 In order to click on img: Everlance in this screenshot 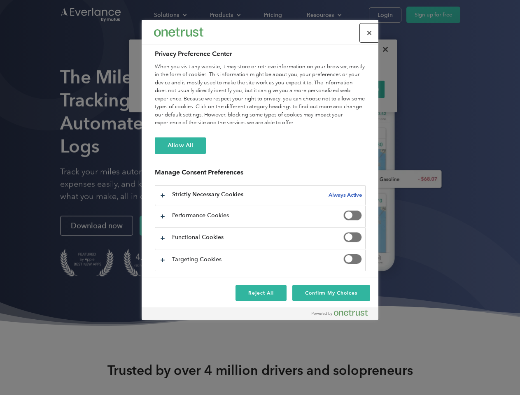, I will do `click(179, 32)`.